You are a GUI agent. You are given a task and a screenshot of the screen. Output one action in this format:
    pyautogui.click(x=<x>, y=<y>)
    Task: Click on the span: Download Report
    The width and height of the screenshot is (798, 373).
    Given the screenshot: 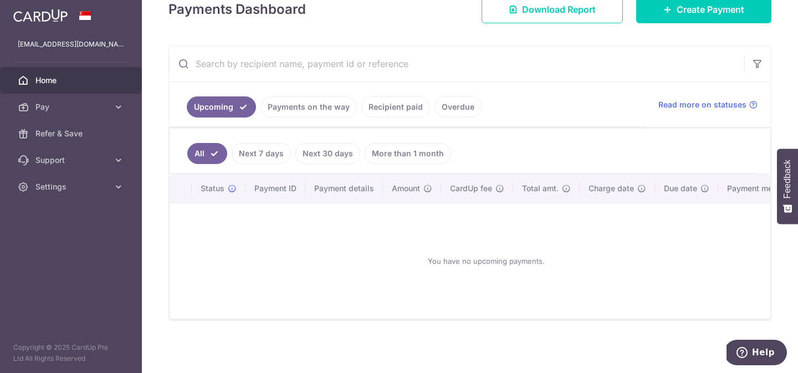 What is the action you would take?
    pyautogui.click(x=559, y=9)
    